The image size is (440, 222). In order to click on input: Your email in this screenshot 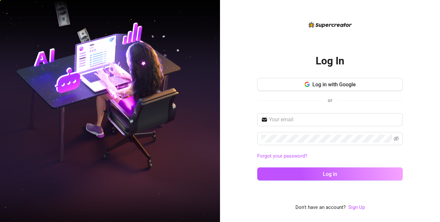, I will do `click(334, 119)`.